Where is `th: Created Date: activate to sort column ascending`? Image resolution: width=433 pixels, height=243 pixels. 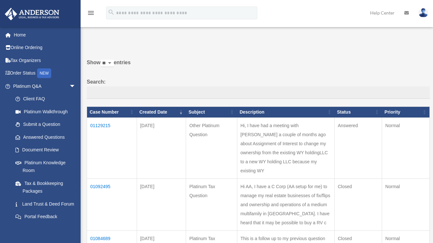 th: Created Date: activate to sort column ascending is located at coordinates (161, 112).